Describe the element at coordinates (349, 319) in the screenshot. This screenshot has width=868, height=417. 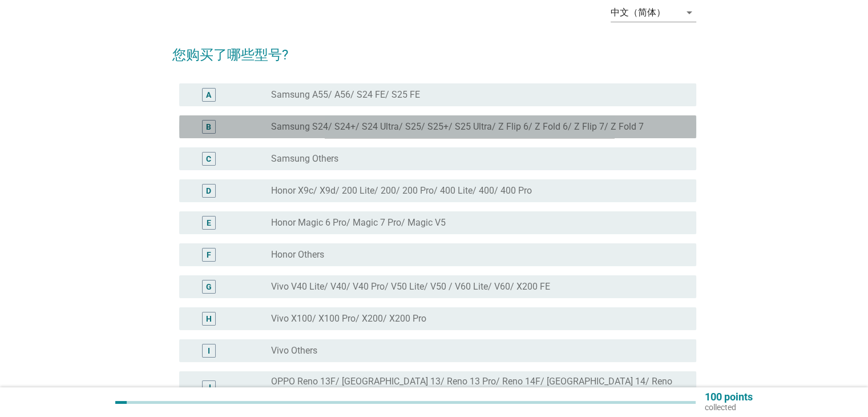
I see `label: Vivo X100/ X100 Pro/ X200/ X200 Pro` at that location.